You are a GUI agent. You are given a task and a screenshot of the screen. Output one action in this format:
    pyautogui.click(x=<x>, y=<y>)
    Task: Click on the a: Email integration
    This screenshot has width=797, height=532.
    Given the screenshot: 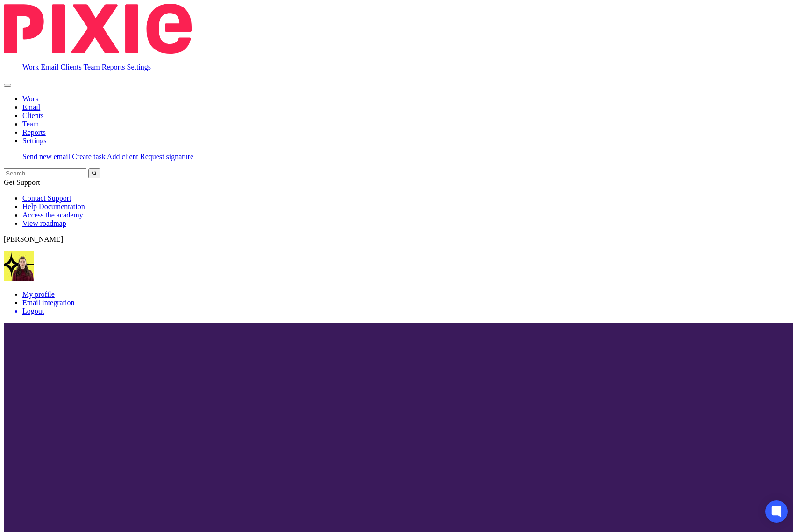 What is the action you would take?
    pyautogui.click(x=49, y=302)
    